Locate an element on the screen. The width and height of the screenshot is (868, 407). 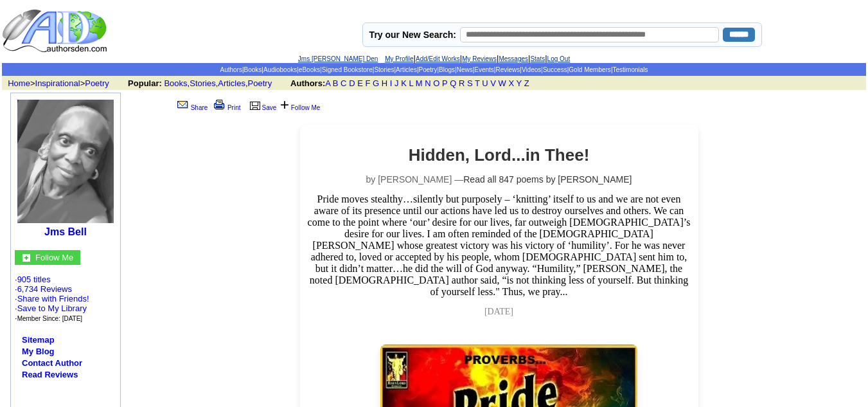
a: Share with Friends! is located at coordinates (53, 298).